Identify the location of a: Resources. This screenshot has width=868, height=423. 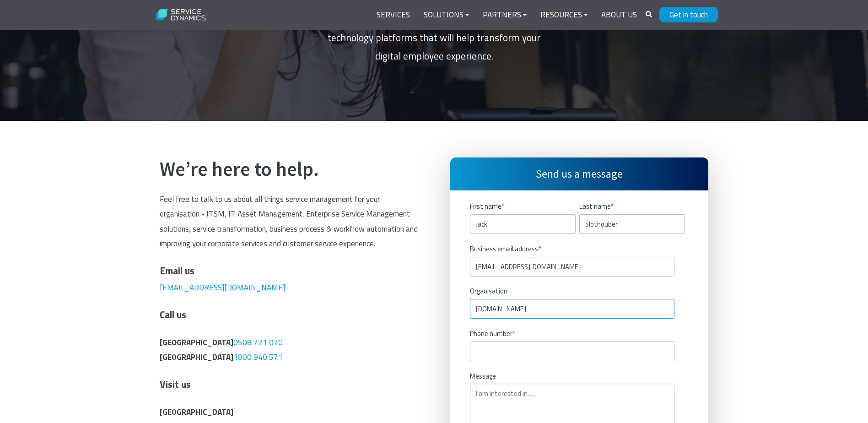
(563, 15).